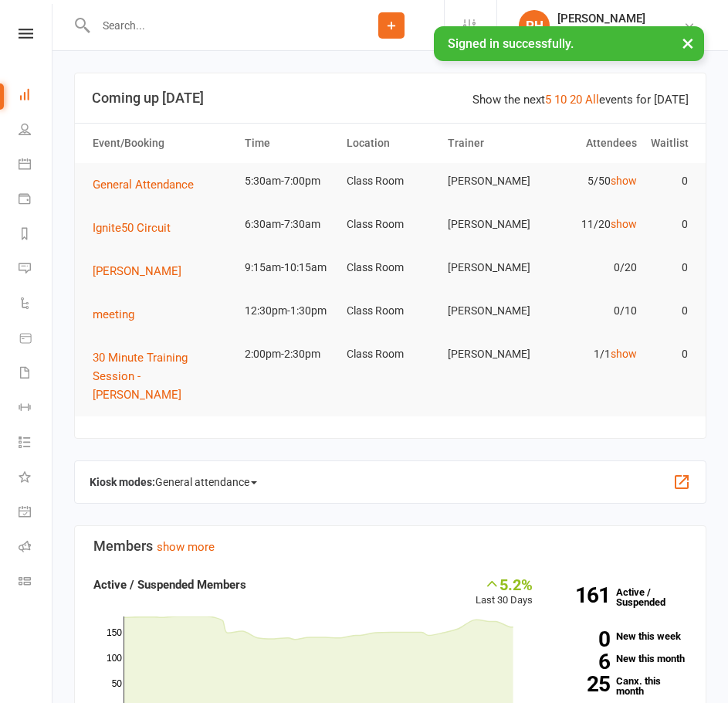 This screenshot has width=728, height=703. I want to click on strong: Active / Suspended Members, so click(170, 585).